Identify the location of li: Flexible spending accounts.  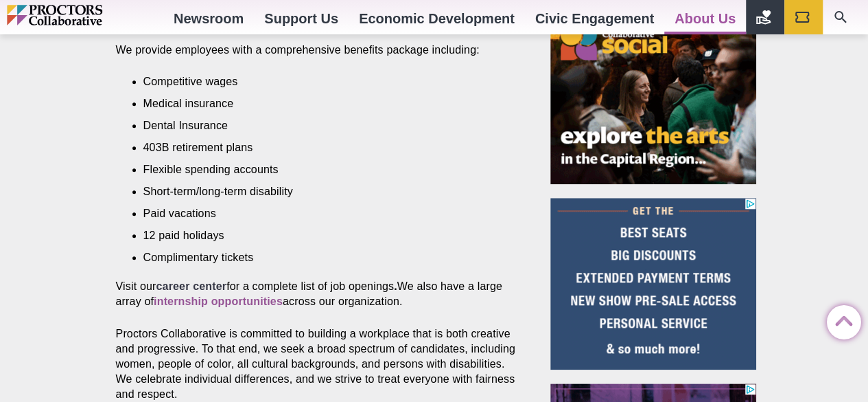
(322, 169).